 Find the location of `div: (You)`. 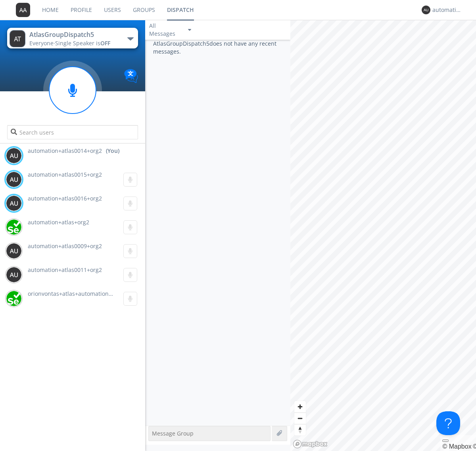

div: (You) is located at coordinates (113, 151).